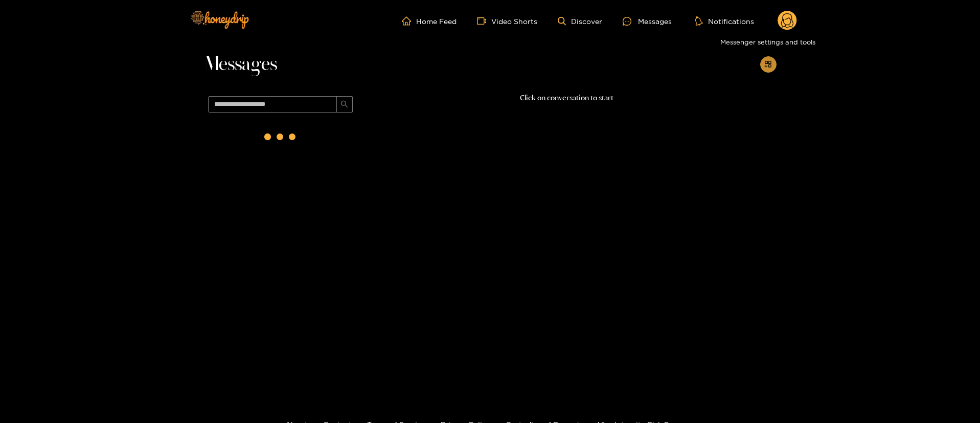 Image resolution: width=980 pixels, height=423 pixels. Describe the element at coordinates (724, 21) in the screenshot. I see `button: Notifications` at that location.